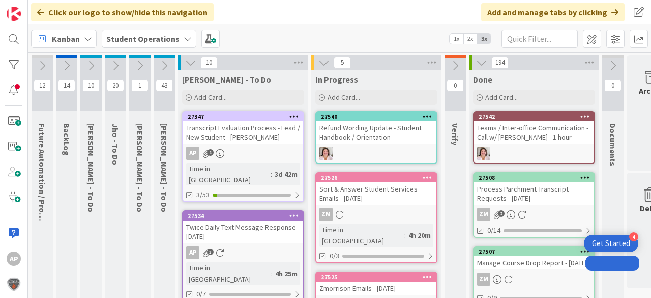 The image size is (651, 298). Describe the element at coordinates (494, 230) in the screenshot. I see `span: 0/14` at that location.